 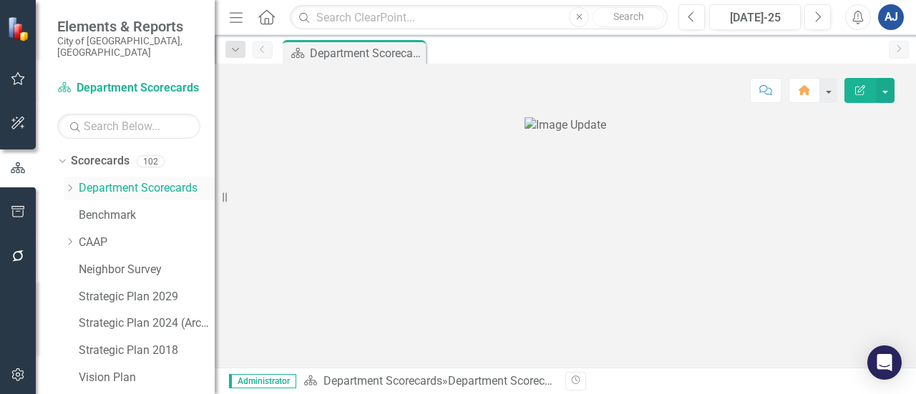 What do you see at coordinates (891, 17) in the screenshot?
I see `div: AJ` at bounding box center [891, 17].